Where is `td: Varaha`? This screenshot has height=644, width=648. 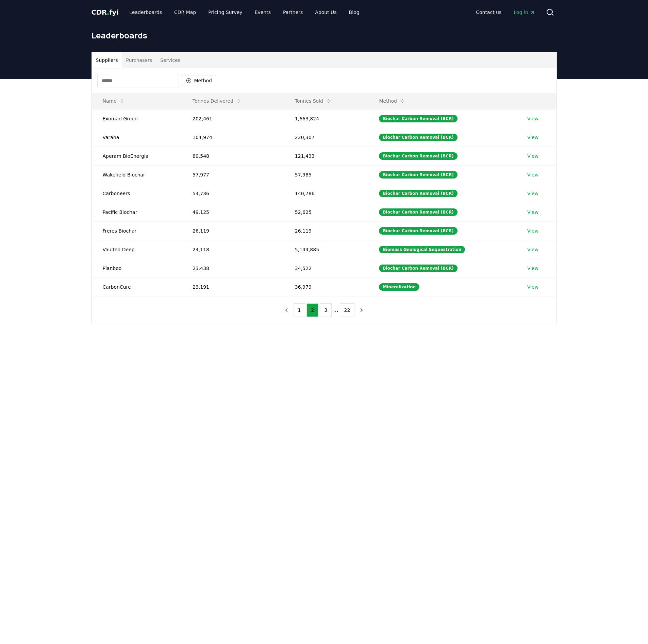 td: Varaha is located at coordinates (137, 137).